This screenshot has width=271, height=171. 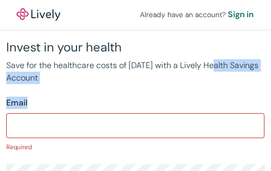 What do you see at coordinates (38, 15) in the screenshot?
I see `a: LivelyLively` at bounding box center [38, 15].